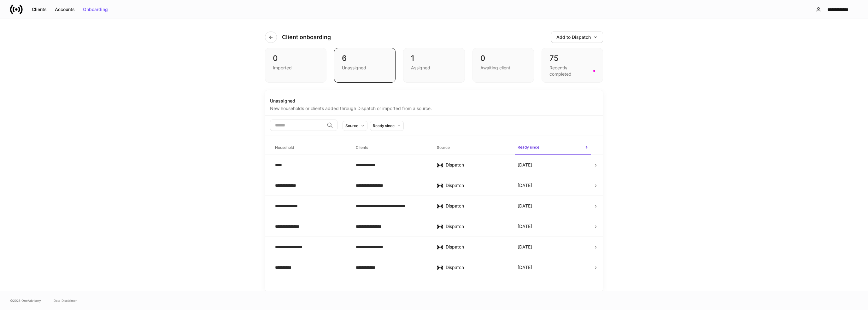 The image size is (868, 310). Describe the element at coordinates (306, 37) in the screenshot. I see `h4: Client onboarding` at that location.